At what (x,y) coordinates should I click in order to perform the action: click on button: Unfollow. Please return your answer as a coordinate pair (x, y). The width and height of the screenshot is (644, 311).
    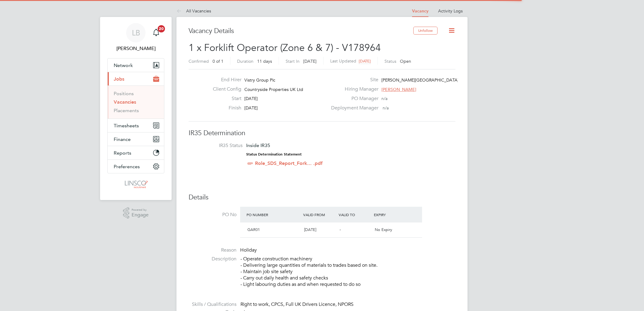
    Looking at the image, I should click on (425, 31).